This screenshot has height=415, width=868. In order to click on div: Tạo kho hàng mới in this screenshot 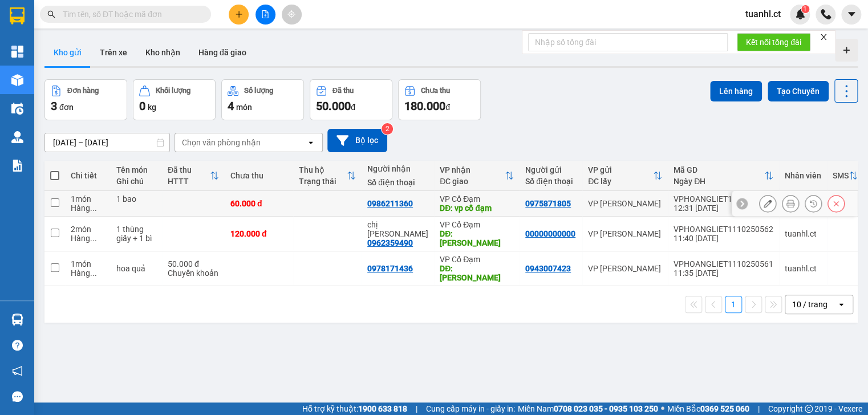, I will do `click(847, 50)`.